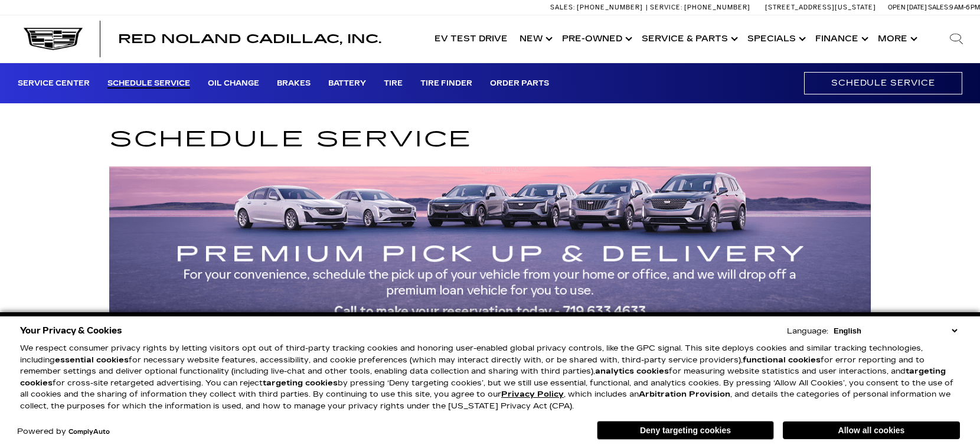 The width and height of the screenshot is (980, 448). Describe the element at coordinates (490, 378) in the screenshot. I see `p: We respect consumer privacy rights by letting visitors opt out of third-party tracking cookies an...` at that location.